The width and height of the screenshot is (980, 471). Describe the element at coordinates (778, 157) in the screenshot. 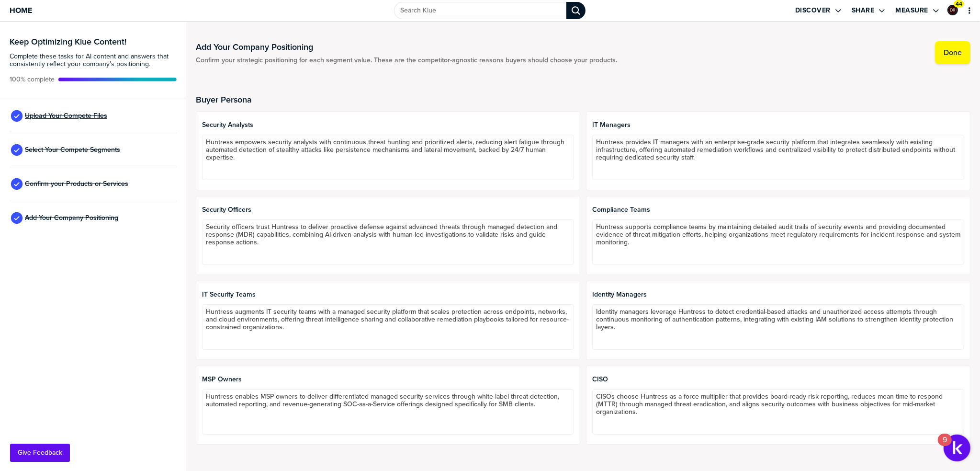

I see `textarea: Huntress provides IT managers with an enterprise-grade security platform that integrates seamless...` at that location.